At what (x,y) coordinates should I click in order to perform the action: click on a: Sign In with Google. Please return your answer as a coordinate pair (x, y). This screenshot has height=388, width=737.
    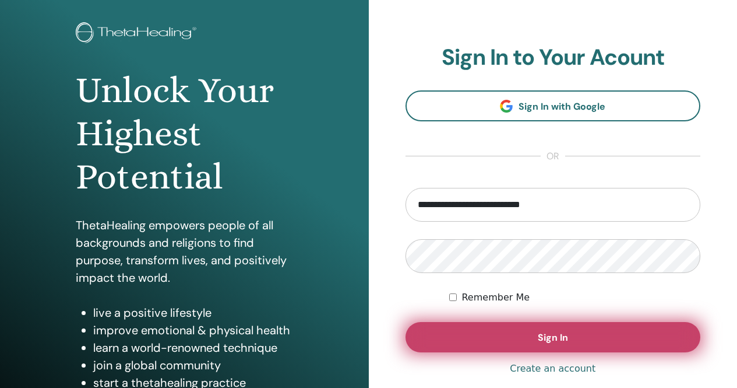
    Looking at the image, I should click on (553, 105).